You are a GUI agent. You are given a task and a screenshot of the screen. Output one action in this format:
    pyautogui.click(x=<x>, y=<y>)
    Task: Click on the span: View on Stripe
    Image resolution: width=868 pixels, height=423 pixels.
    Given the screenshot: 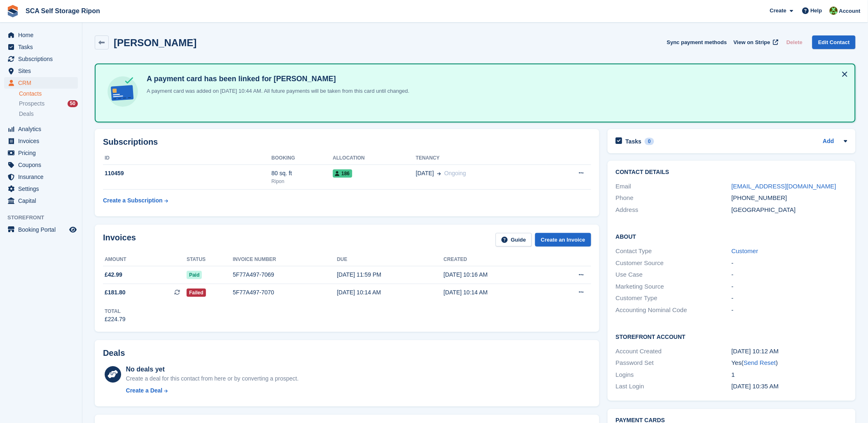 What is the action you would take?
    pyautogui.click(x=752, y=43)
    